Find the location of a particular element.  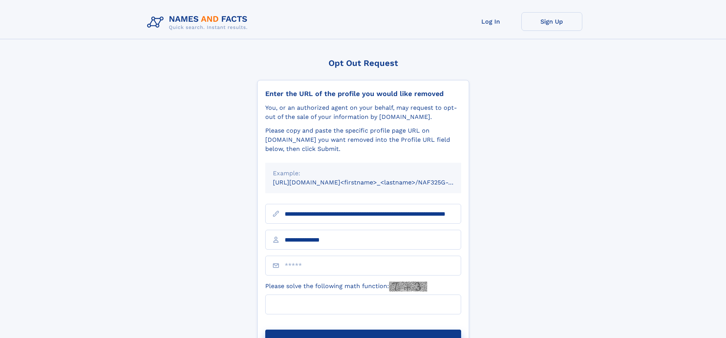

div: Opt Out Request is located at coordinates (363, 63).